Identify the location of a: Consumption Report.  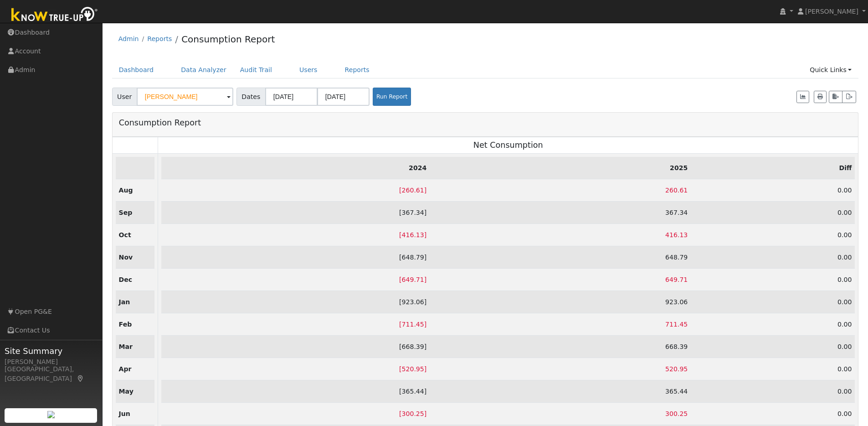
(228, 39).